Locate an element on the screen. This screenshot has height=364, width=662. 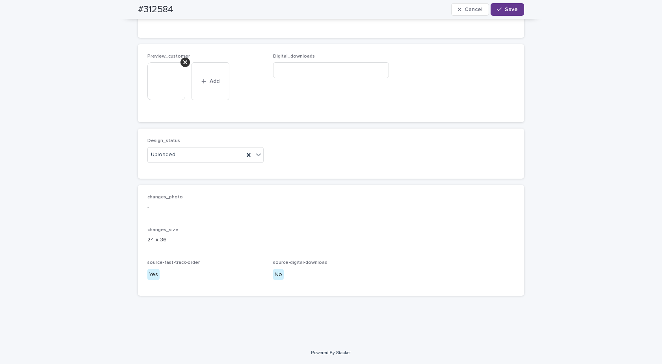
span: Design_status is located at coordinates (163, 141).